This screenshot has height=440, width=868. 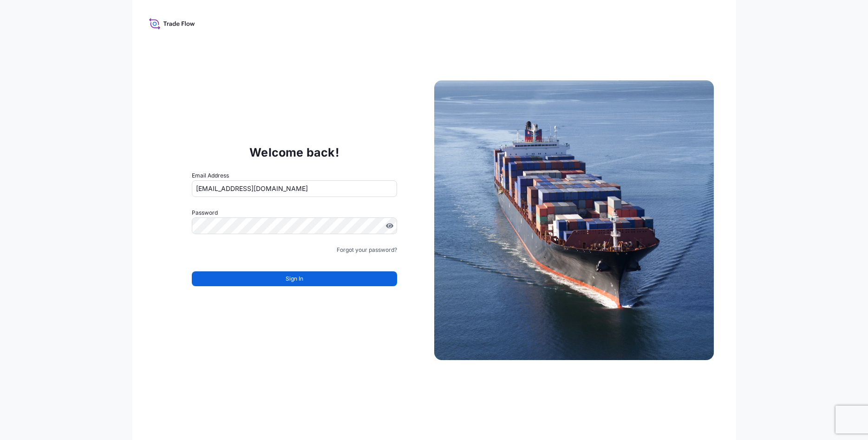 I want to click on img: Ship illustration, so click(x=574, y=220).